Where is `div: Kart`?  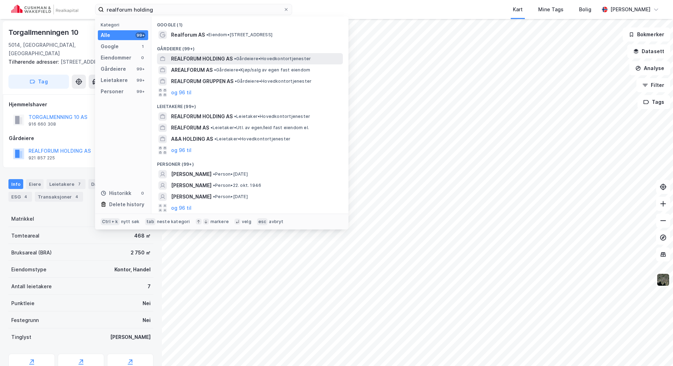 div: Kart is located at coordinates (518, 9).